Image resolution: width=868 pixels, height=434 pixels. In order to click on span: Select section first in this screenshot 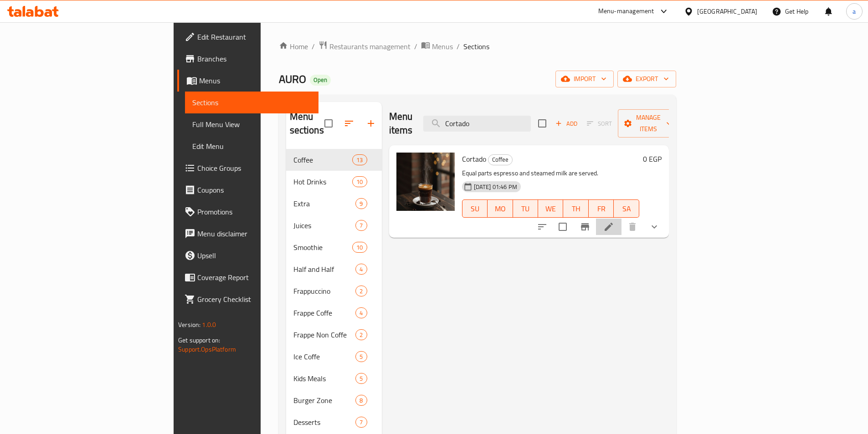, I will do `click(599, 123)`.